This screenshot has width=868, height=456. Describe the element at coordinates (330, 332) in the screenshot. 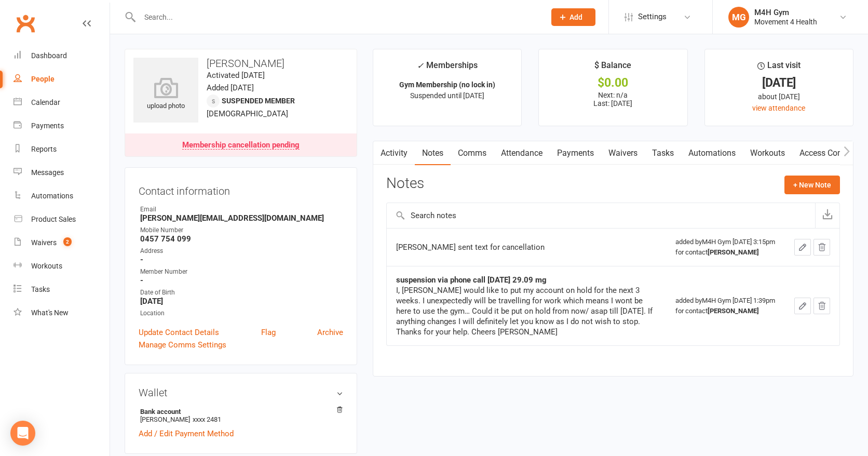

I see `a: Archive` at that location.